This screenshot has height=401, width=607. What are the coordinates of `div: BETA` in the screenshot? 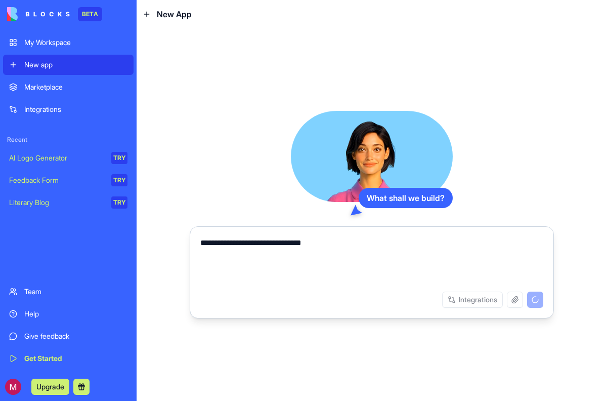 It's located at (90, 14).